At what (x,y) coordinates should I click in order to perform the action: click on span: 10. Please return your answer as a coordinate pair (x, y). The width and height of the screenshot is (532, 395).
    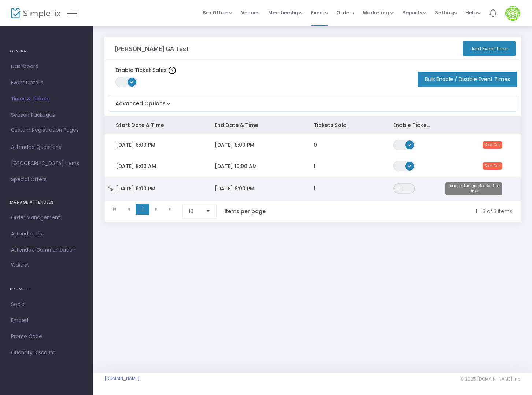
    Looking at the image, I should click on (194, 211).